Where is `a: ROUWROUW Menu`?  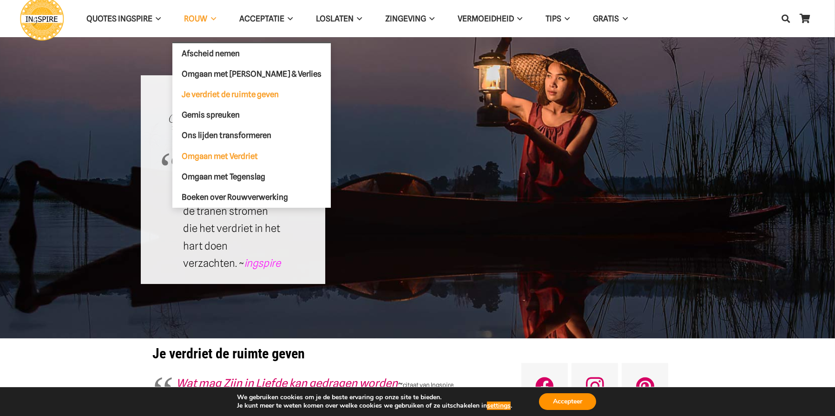 a: ROUWROUW Menu is located at coordinates (200, 19).